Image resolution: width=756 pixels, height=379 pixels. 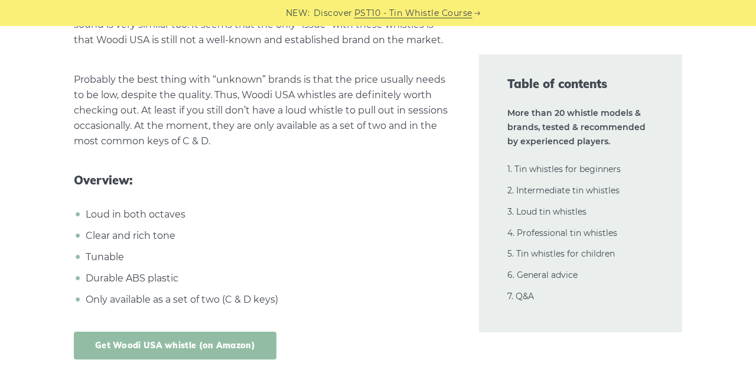 I want to click on a: 2. Intermediate tin whistles, so click(x=563, y=190).